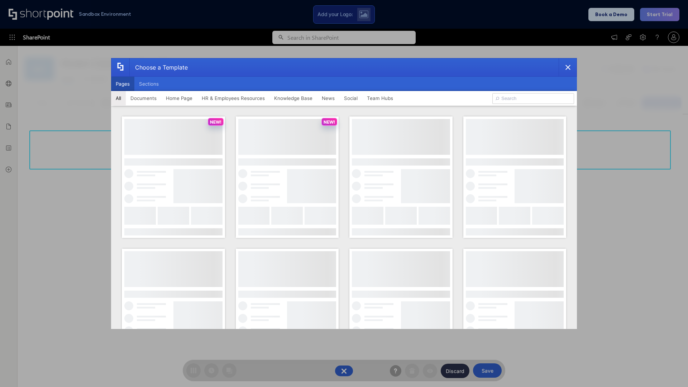 This screenshot has width=688, height=387. Describe the element at coordinates (293, 98) in the screenshot. I see `button: Knowledge Base` at that location.